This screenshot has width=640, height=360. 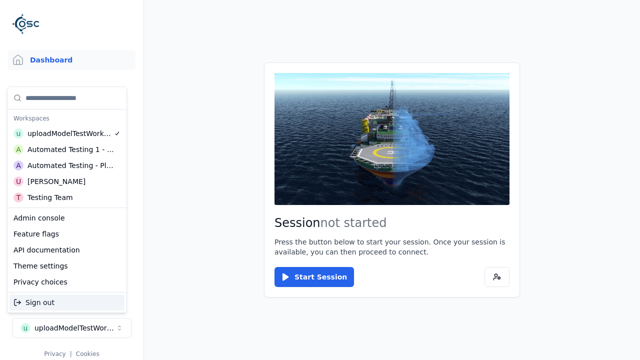 I want to click on div: u, so click(x=19, y=134).